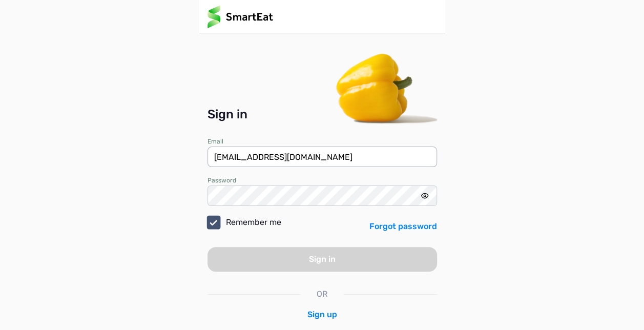 Image resolution: width=644 pixels, height=330 pixels. Describe the element at coordinates (298, 222) in the screenshot. I see `div: Remember me` at that location.